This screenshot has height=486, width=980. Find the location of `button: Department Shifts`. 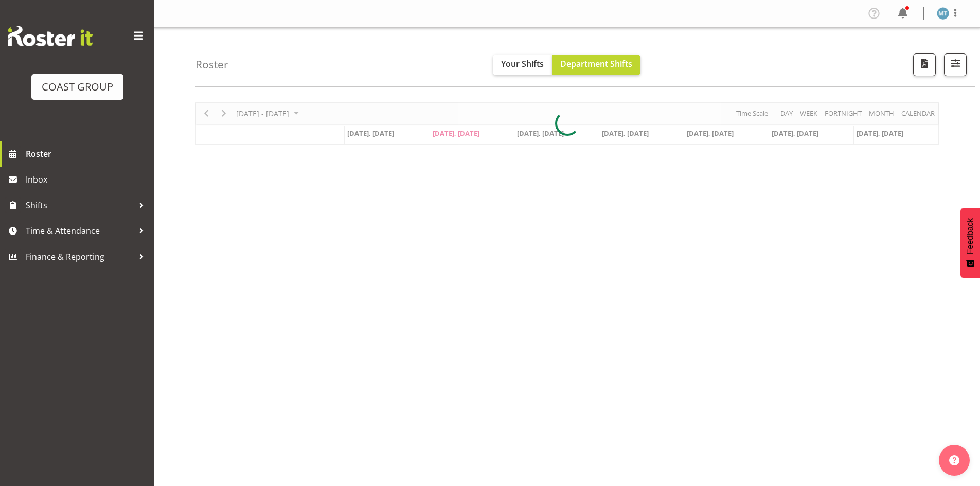

button: Department Shifts is located at coordinates (596, 65).